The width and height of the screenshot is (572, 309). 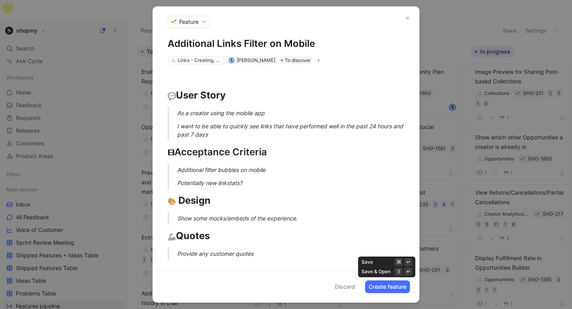 What do you see at coordinates (387, 287) in the screenshot?
I see `button: Create feature` at bounding box center [387, 287].